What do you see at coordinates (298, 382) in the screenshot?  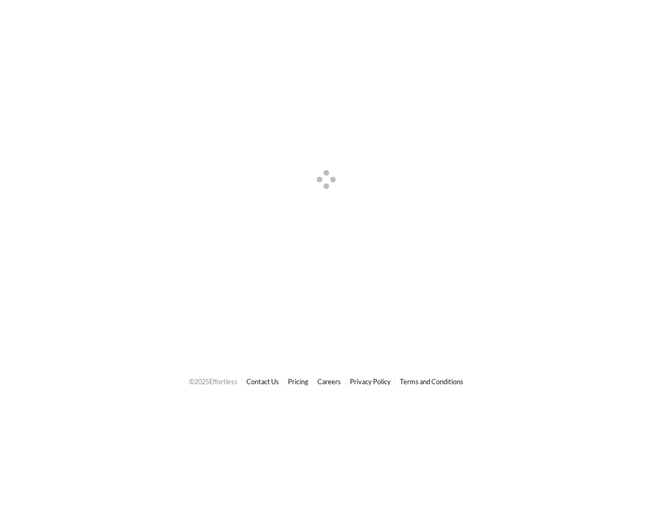 I see `a: Pricing` at bounding box center [298, 382].